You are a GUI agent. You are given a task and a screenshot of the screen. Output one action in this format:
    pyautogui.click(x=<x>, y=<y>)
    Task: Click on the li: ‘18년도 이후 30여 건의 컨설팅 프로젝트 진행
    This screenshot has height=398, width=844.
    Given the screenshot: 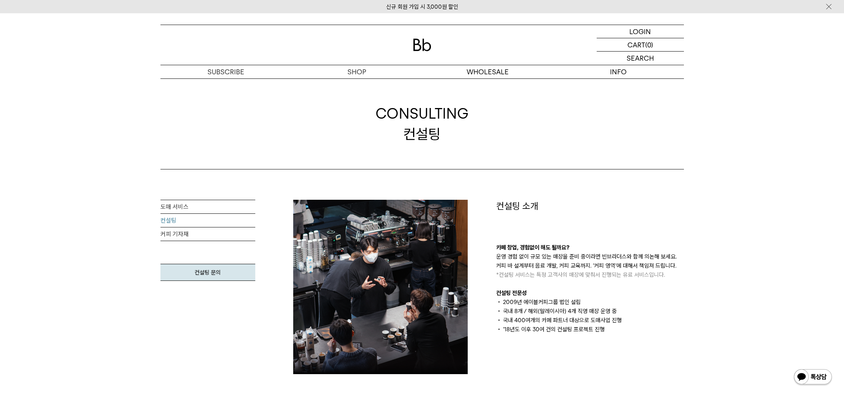 What is the action you would take?
    pyautogui.click(x=590, y=330)
    